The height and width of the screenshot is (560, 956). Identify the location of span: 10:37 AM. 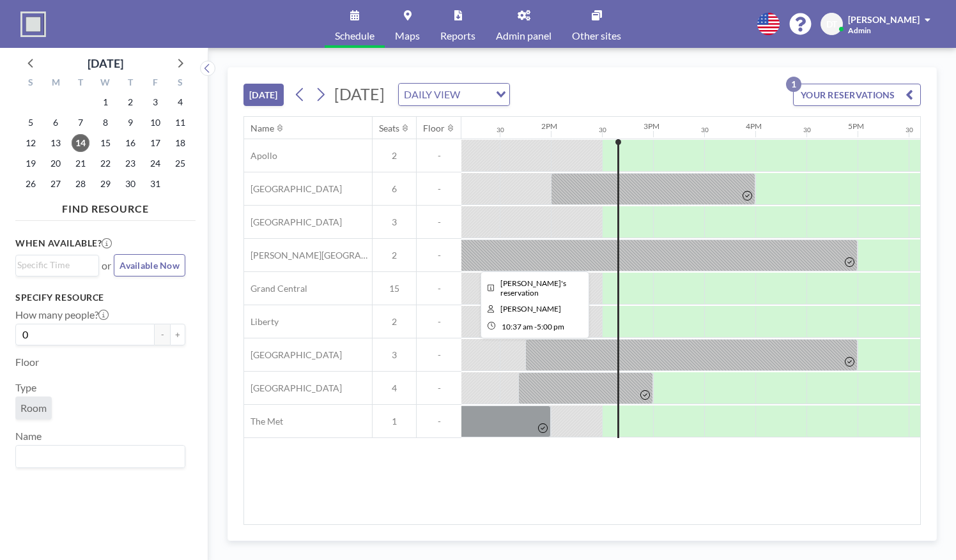
(517, 326).